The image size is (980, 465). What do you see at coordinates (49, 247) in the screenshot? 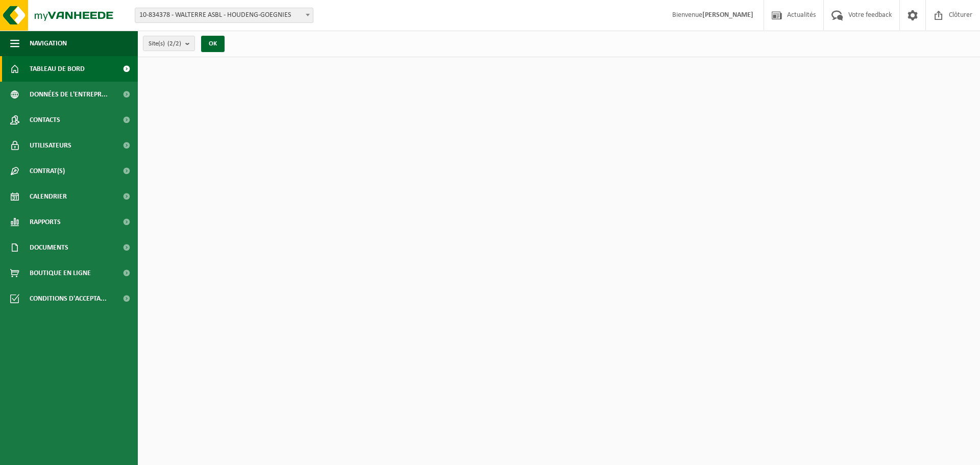
I see `span: Documents` at bounding box center [49, 247].